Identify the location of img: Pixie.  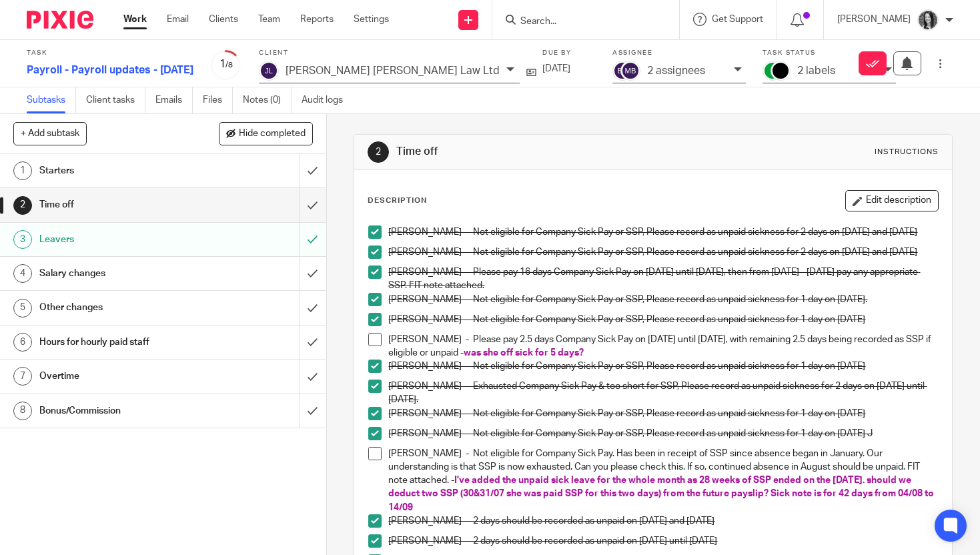
(60, 19).